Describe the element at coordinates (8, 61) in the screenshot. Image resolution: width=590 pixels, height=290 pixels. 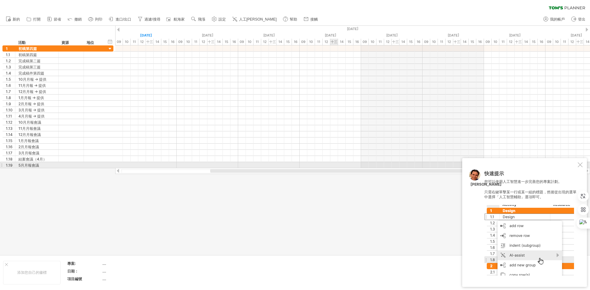
I see `font: 1.2` at that location.